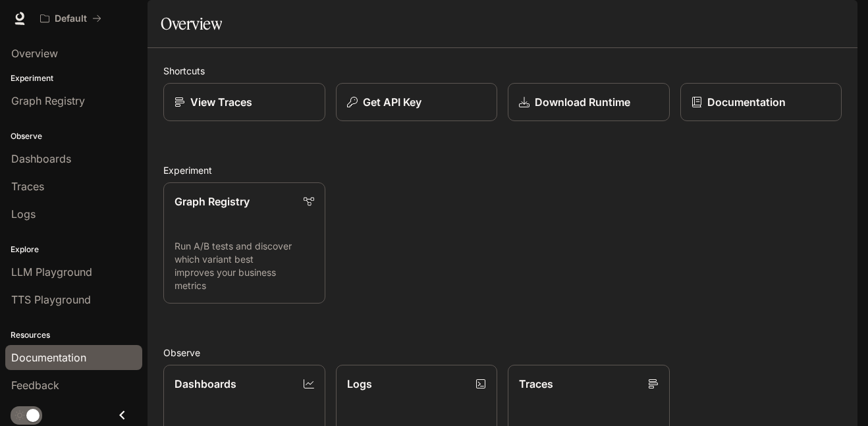 The image size is (868, 426). What do you see at coordinates (503, 71) in the screenshot?
I see `h2: Shortcuts` at bounding box center [503, 71].